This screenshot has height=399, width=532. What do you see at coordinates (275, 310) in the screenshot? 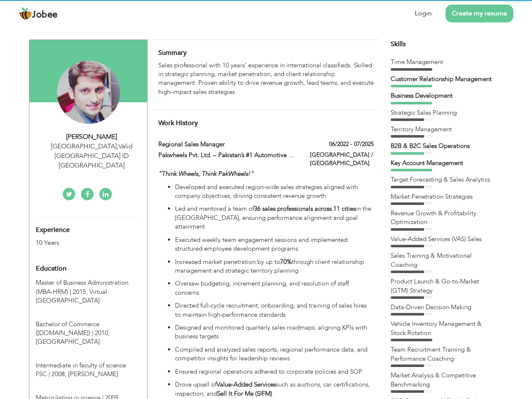
I see `p: Directed full-cycle recruitment, onboarding, and training of sales hires to maintain high-perform...` at bounding box center [275, 310].